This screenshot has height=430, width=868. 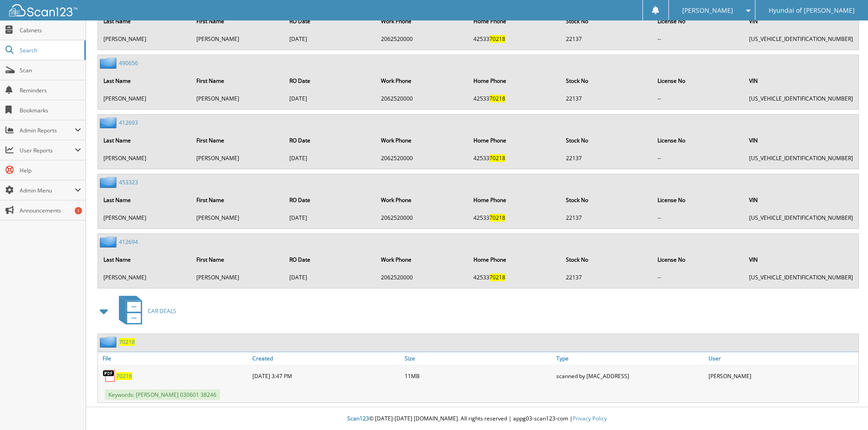 I want to click on span: Bookmarks, so click(x=50, y=110).